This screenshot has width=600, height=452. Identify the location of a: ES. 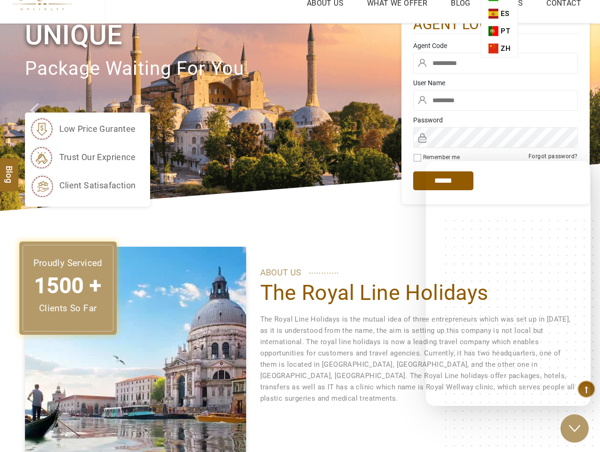
(499, 13).